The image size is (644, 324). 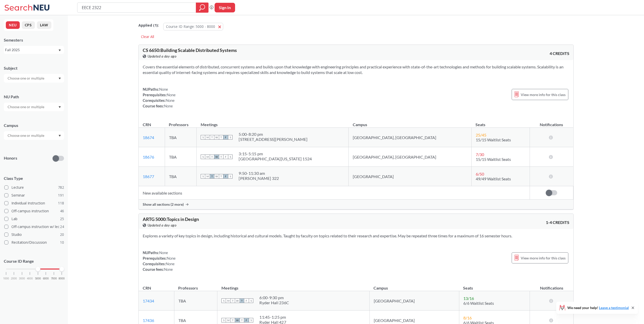 I want to click on span: 20, so click(x=62, y=234).